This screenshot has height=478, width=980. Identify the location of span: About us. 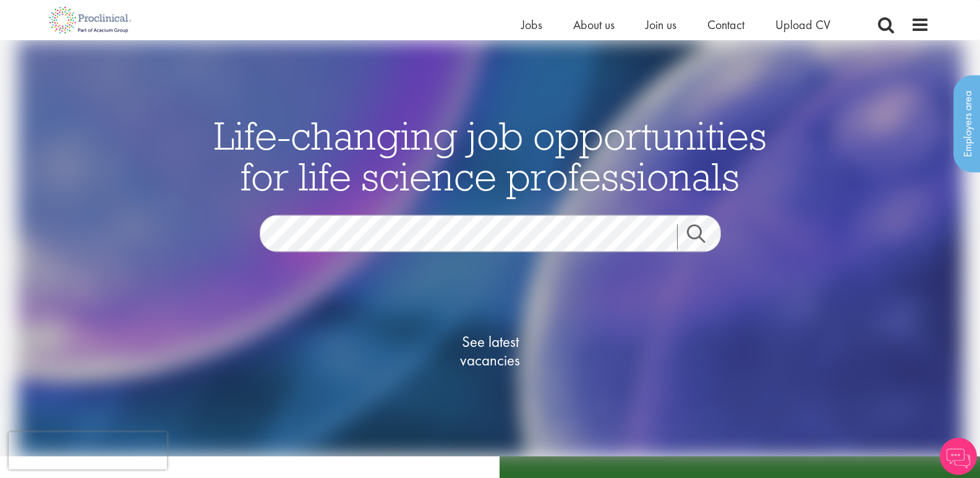
(593, 25).